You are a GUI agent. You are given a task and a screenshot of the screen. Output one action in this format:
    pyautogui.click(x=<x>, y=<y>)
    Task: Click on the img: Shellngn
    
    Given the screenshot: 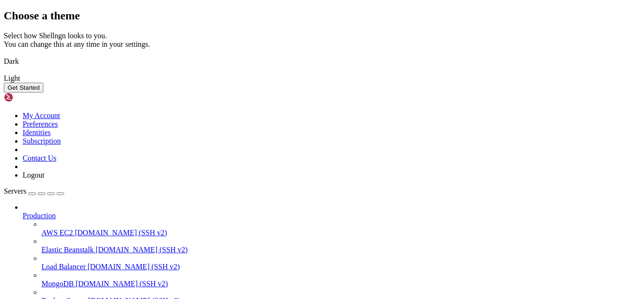 What is the action you would take?
    pyautogui.click(x=31, y=97)
    